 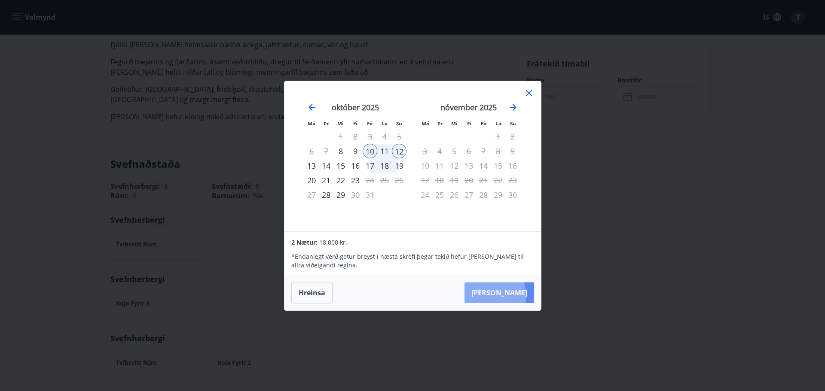 What do you see at coordinates (399, 166) in the screenshot?
I see `td: Choose sunnudagur, 19. október 2025 as your check-in date. It’s available.` at bounding box center [399, 166].